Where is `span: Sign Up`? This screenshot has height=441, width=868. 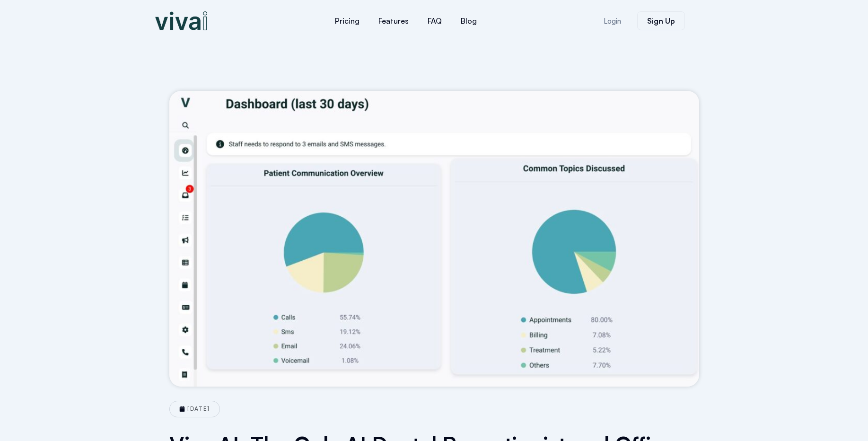 span: Sign Up is located at coordinates (661, 21).